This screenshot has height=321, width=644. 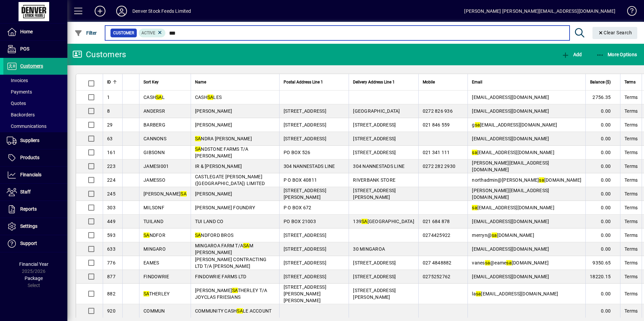 What do you see at coordinates (28, 209) in the screenshot?
I see `span: Reports` at bounding box center [28, 209].